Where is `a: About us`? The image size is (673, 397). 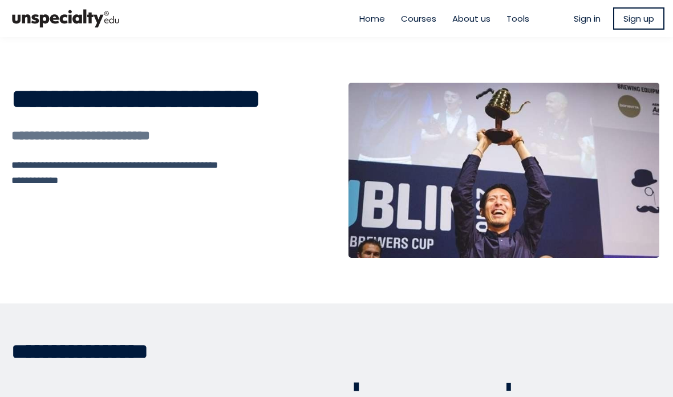 a: About us is located at coordinates (471, 18).